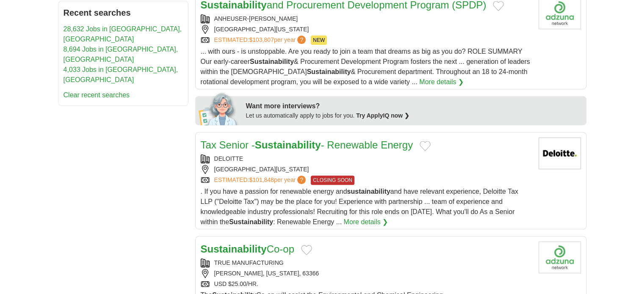  What do you see at coordinates (560, 153) in the screenshot?
I see `img: Deloitte logo` at bounding box center [560, 153].